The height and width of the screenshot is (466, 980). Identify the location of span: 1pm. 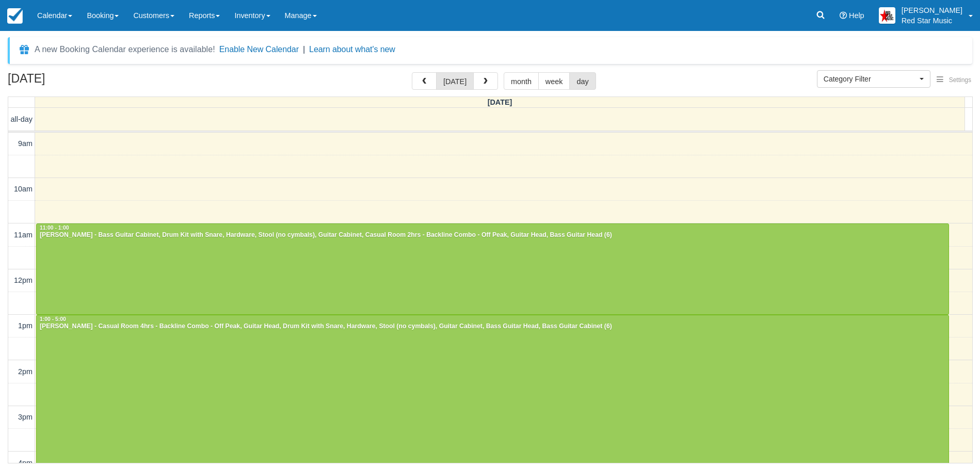
(25, 325).